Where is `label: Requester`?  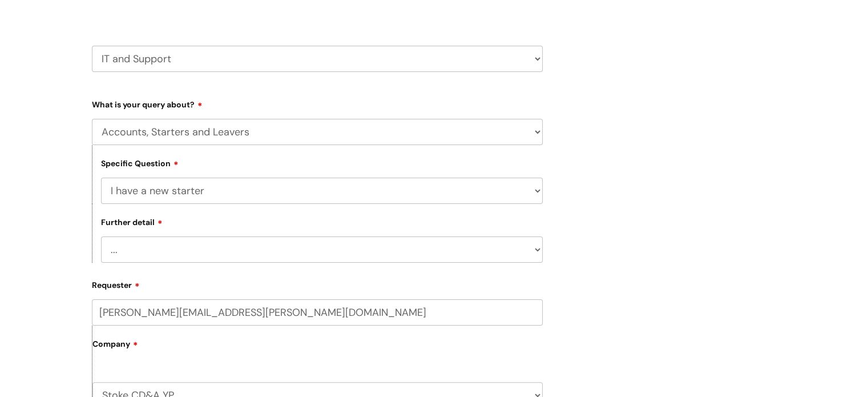 label: Requester is located at coordinates (317, 283).